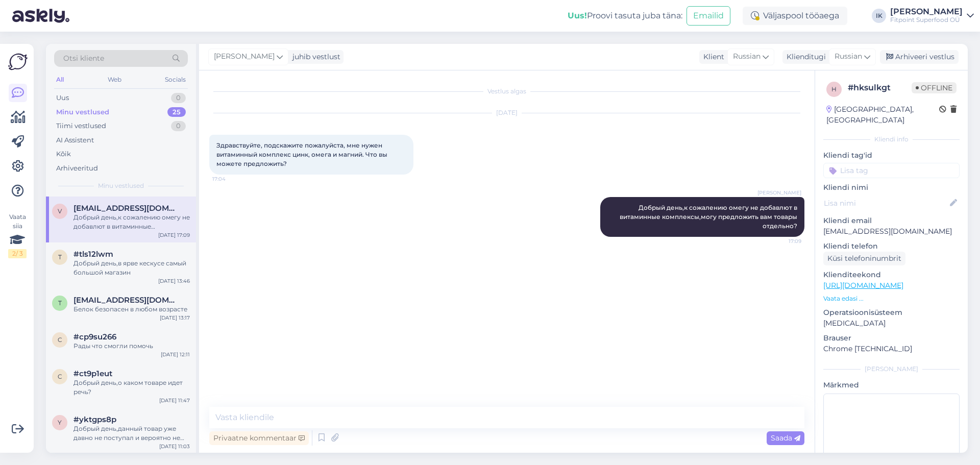 The height and width of the screenshot is (465, 980). Describe the element at coordinates (934, 88) in the screenshot. I see `span: Offline` at that location.